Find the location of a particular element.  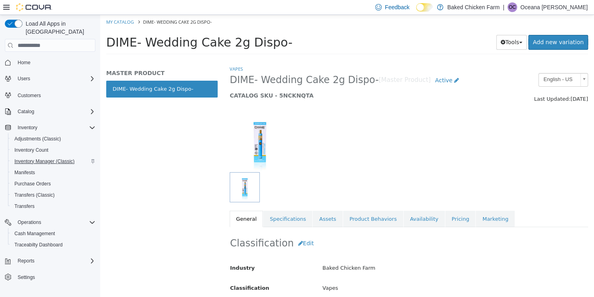

a: Active is located at coordinates (347, 65).